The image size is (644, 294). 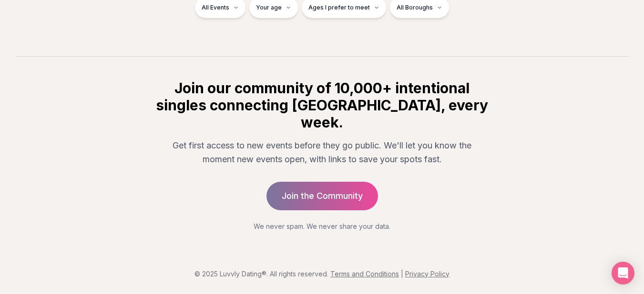 I want to click on span: Ages I prefer to meet, so click(x=339, y=7).